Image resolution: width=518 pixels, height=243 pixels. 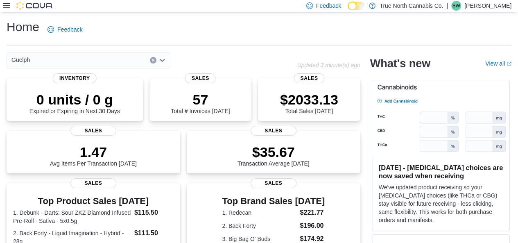 I want to click on input: Dark Mode, so click(x=356, y=6).